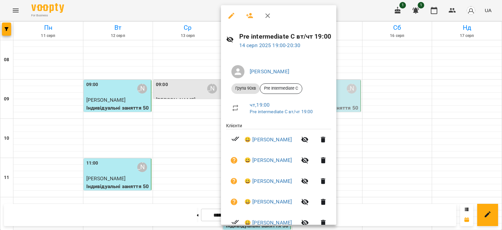 Image resolution: width=502 pixels, height=230 pixels. Describe the element at coordinates (281, 111) in the screenshot. I see `a: Pre intermediate C вт/чт 19:00` at that location.